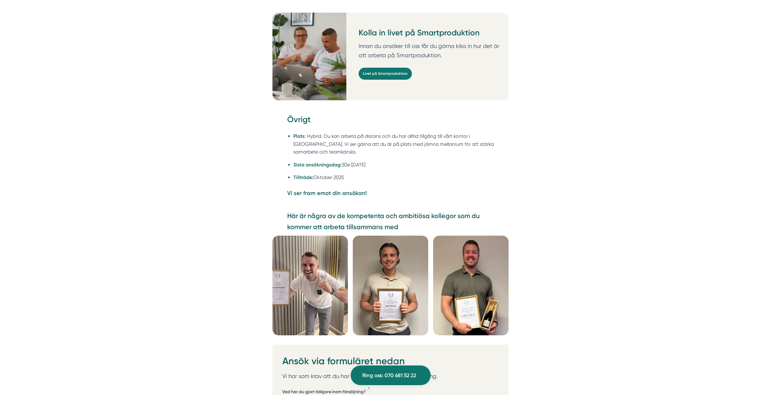 The width and height of the screenshot is (781, 395). What do you see at coordinates (391, 363) in the screenshot?
I see `h2: Ansök via formuläret nedan` at bounding box center [391, 363].